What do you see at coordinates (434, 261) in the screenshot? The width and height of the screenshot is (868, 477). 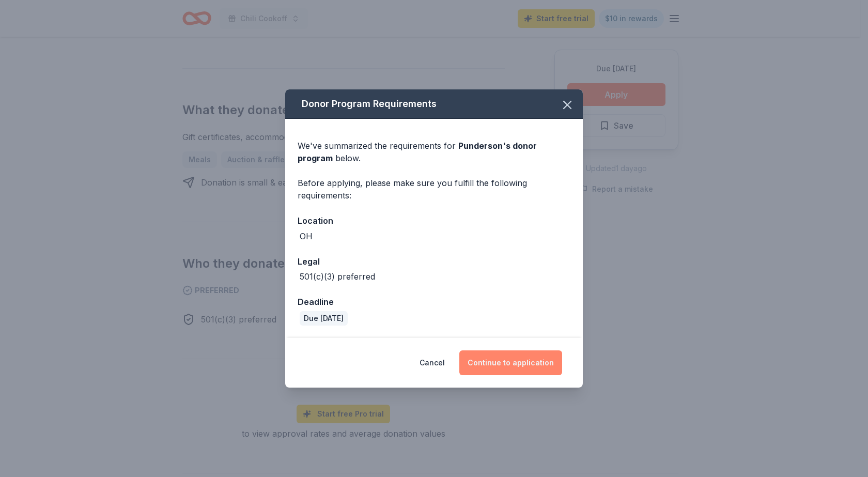 I see `div: Legal` at bounding box center [434, 261].